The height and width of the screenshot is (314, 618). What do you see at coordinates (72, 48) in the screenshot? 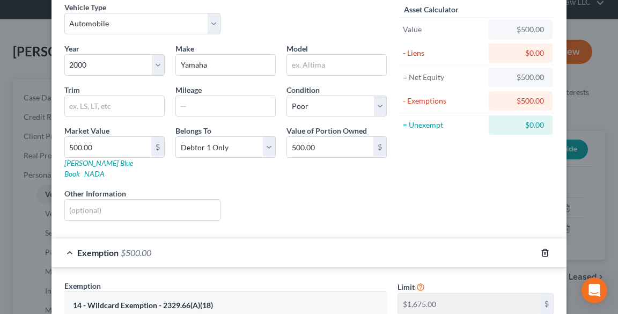
I see `label: Year` at bounding box center [72, 48].